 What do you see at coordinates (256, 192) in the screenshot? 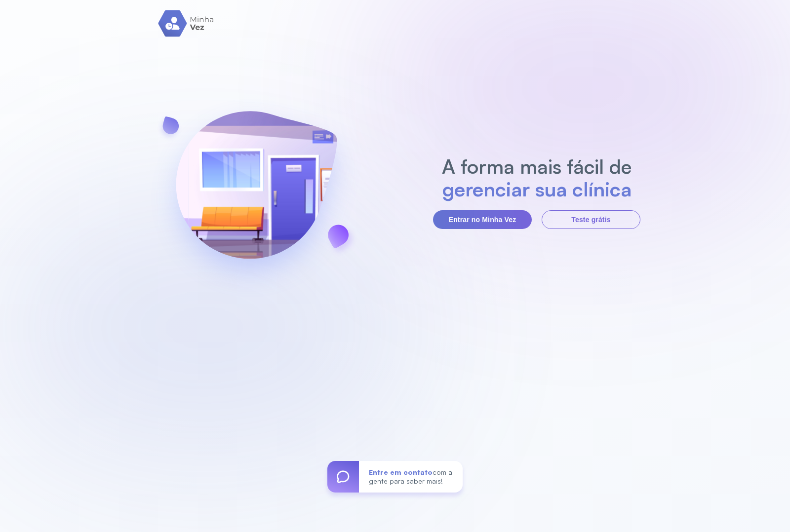
I see `img: banner-login.svg` at bounding box center [256, 192].